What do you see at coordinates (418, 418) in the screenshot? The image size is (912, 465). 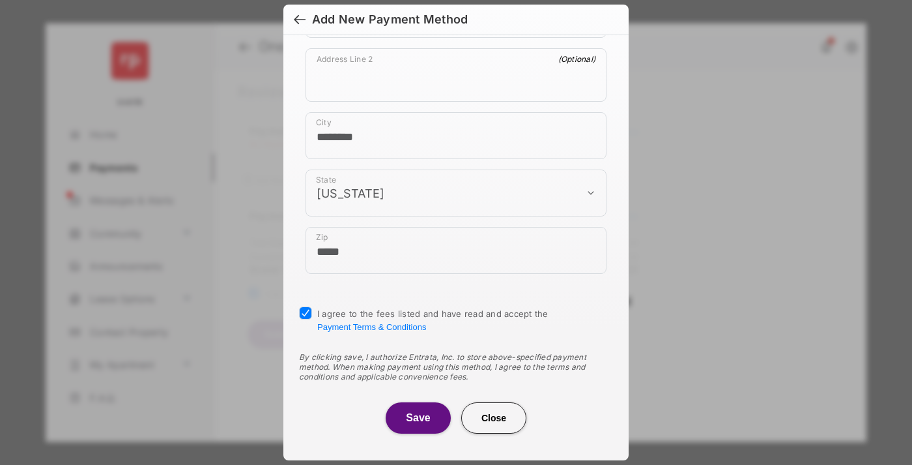 I see `button: Save` at bounding box center [418, 418].